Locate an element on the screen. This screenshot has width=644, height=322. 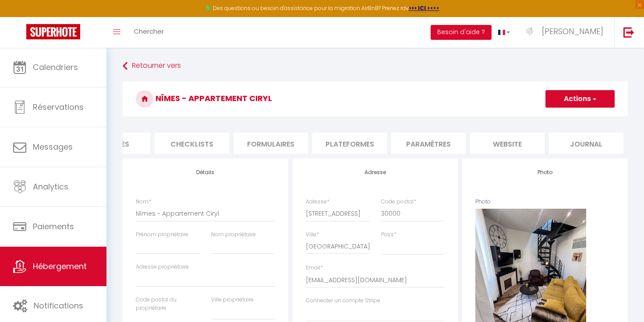
span: Messages is located at coordinates (52, 146).